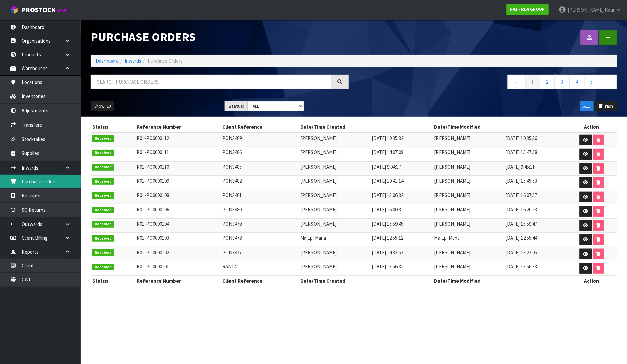 This screenshot has height=364, width=627. I want to click on td: R01-PO0000103, so click(178, 240).